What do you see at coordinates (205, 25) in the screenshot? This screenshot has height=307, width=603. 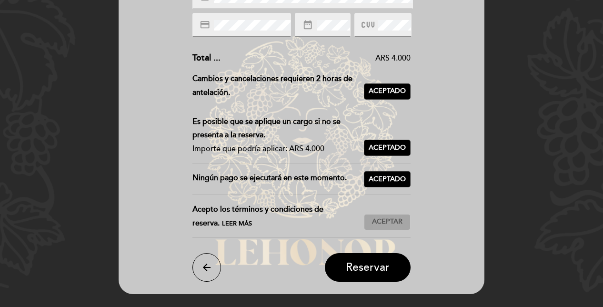 I see `i: credit_card` at bounding box center [205, 25].